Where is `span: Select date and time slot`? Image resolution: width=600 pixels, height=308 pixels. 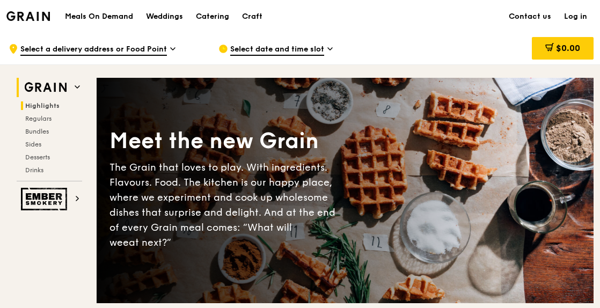
span: Select date and time slot is located at coordinates (277, 50).